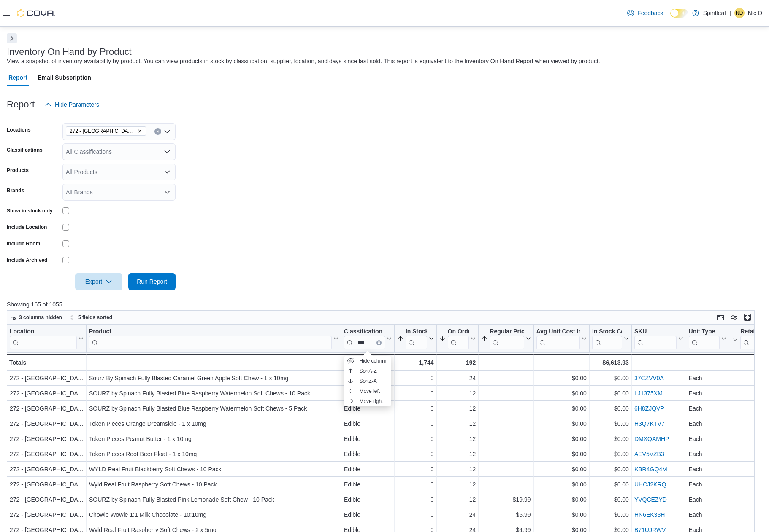 The image size is (769, 532). Describe the element at coordinates (649, 515) in the screenshot. I see `a: HN6EK33H` at that location.